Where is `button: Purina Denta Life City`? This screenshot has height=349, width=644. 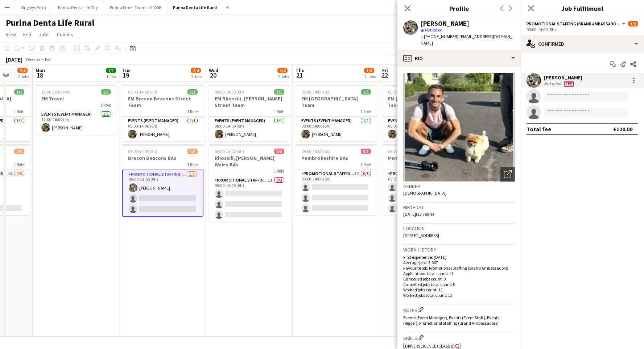 button: Purina Denta Life City is located at coordinates (78, 8).